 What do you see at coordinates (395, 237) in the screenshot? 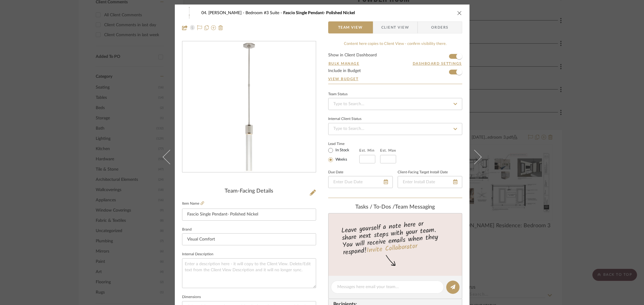
I see `div: Leave yourself a note here or share next steps with your team. You will receive emails when they ...` at bounding box center [395, 237].